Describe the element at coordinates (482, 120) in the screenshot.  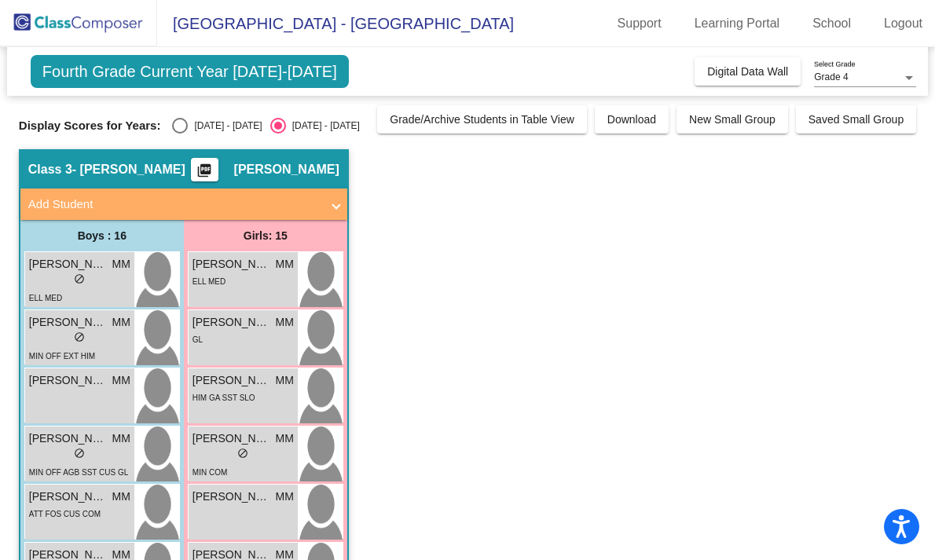
I see `button: Grade/Archive Students in Table View` at that location.